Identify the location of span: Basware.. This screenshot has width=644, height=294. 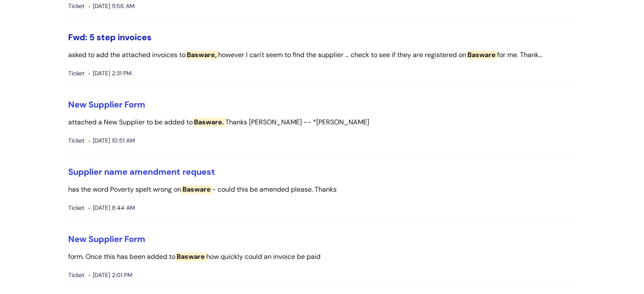
(209, 122).